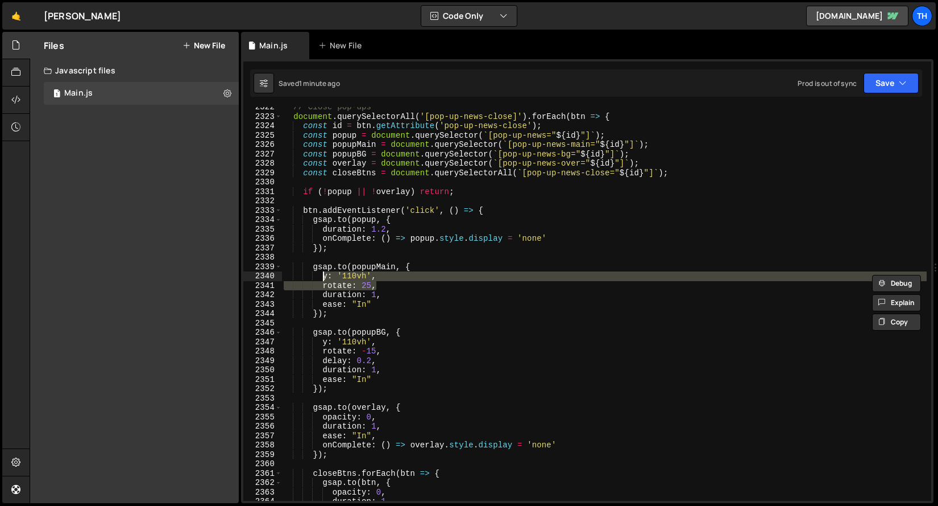  What do you see at coordinates (263, 173) in the screenshot?
I see `div: 2329` at bounding box center [263, 173].